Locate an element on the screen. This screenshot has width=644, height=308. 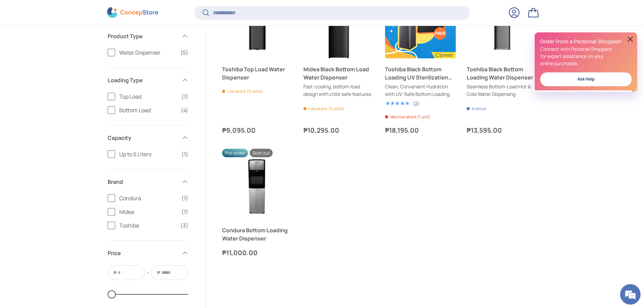
h2: Order from a Personal Shopper! is located at coordinates (586, 42).